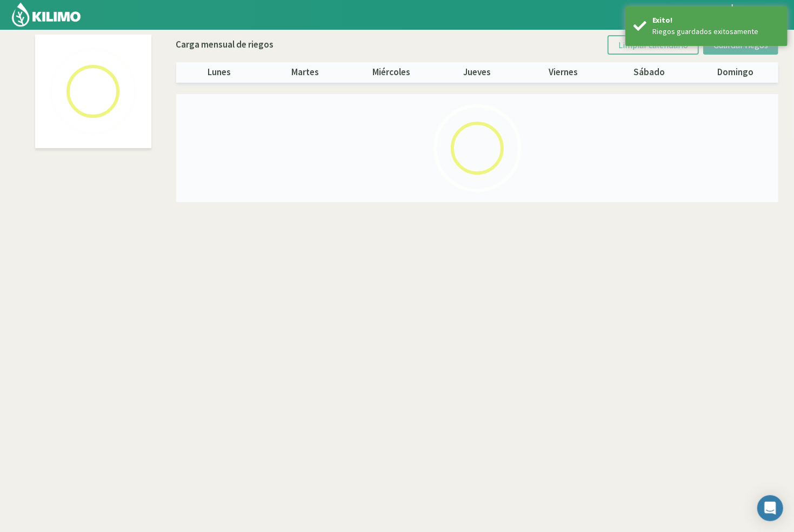  Describe the element at coordinates (477, 72) in the screenshot. I see `p: jueves` at that location.